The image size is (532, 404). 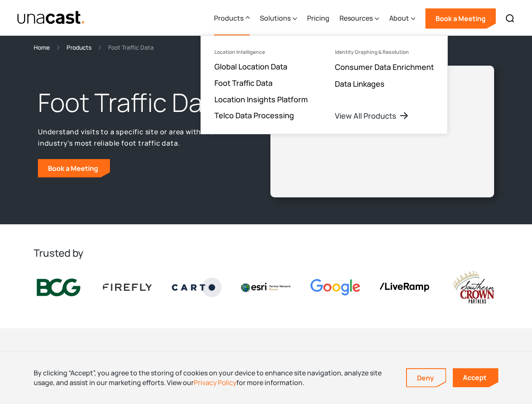 What do you see at coordinates (42, 47) in the screenshot?
I see `div: Home` at bounding box center [42, 47].